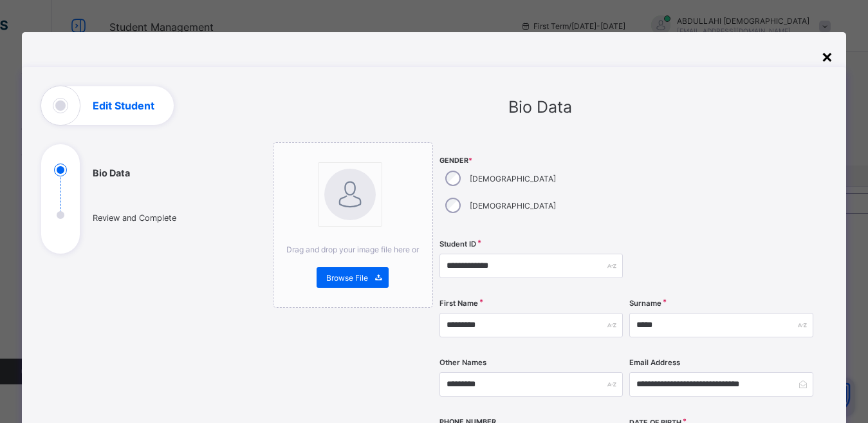 This screenshot has width=868, height=423. Describe the element at coordinates (646, 303) in the screenshot. I see `label: Surname` at that location.